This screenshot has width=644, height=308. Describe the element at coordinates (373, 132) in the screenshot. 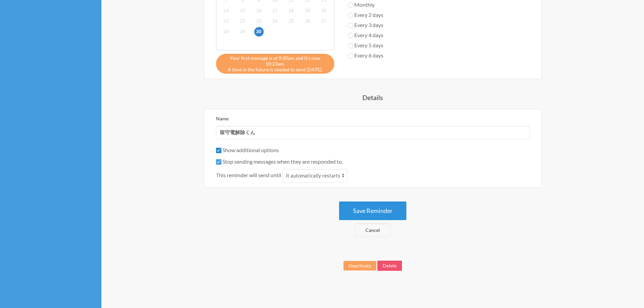

I see `input: We suggest a 2 to 4 word name` at that location.